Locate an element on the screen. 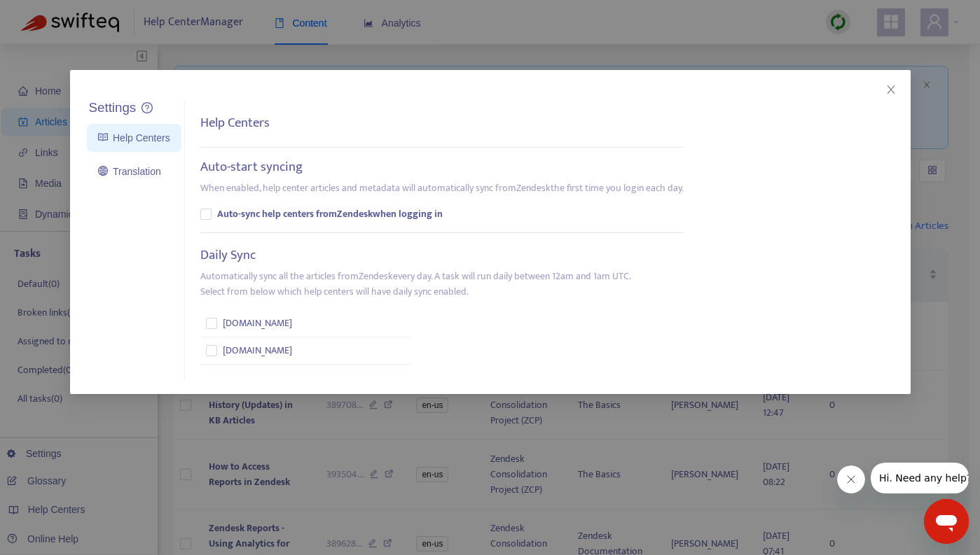 The width and height of the screenshot is (980, 555). span: question-circle is located at coordinates (147, 108).